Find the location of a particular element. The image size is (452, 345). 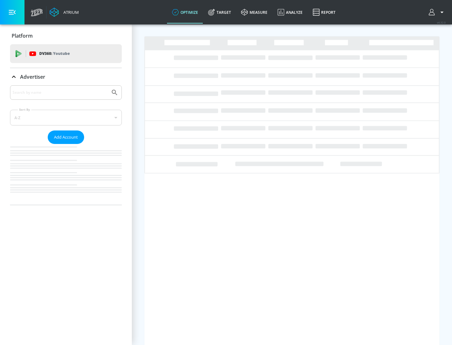

span: Add Account is located at coordinates (66, 137).